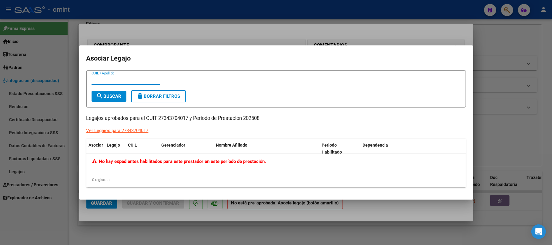 The width and height of the screenshot is (552, 245). I want to click on span: CUIL, so click(133, 145).